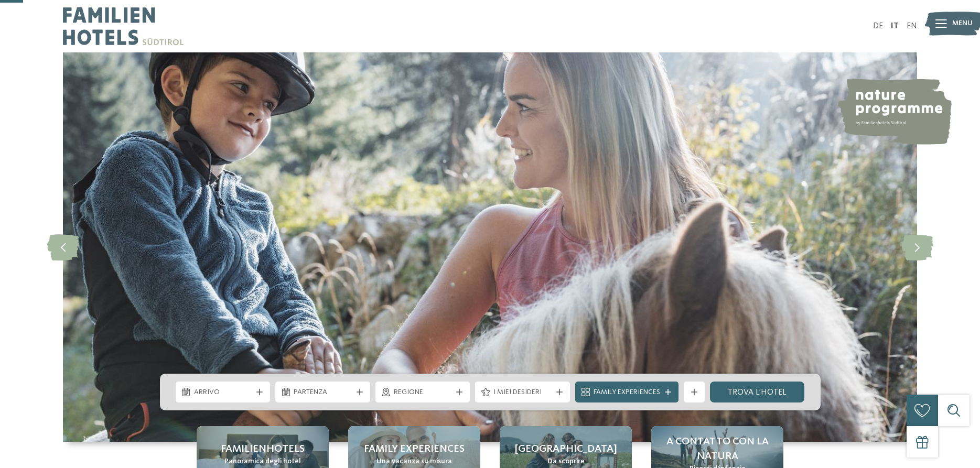  I want to click on img: nature programme by Familienhotels Südtirol, so click(894, 111).